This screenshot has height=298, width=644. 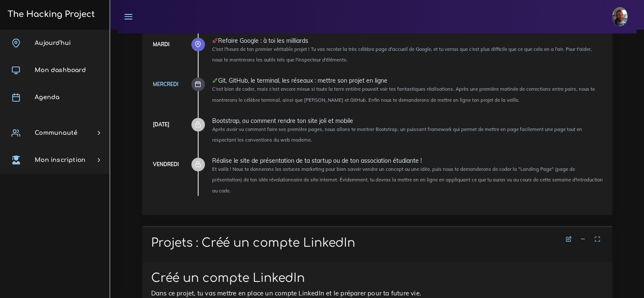 I want to click on h1: Projets : Créé un compte LinkedIn, so click(x=377, y=243).